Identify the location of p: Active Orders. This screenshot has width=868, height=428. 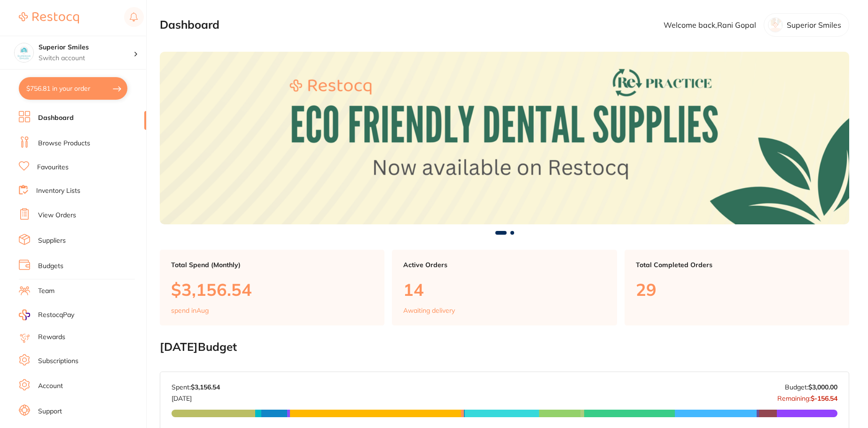
(505, 265).